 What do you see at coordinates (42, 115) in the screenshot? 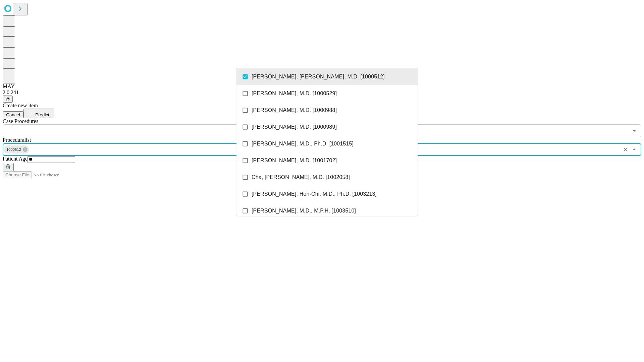
I see `span: Predict` at bounding box center [42, 115].